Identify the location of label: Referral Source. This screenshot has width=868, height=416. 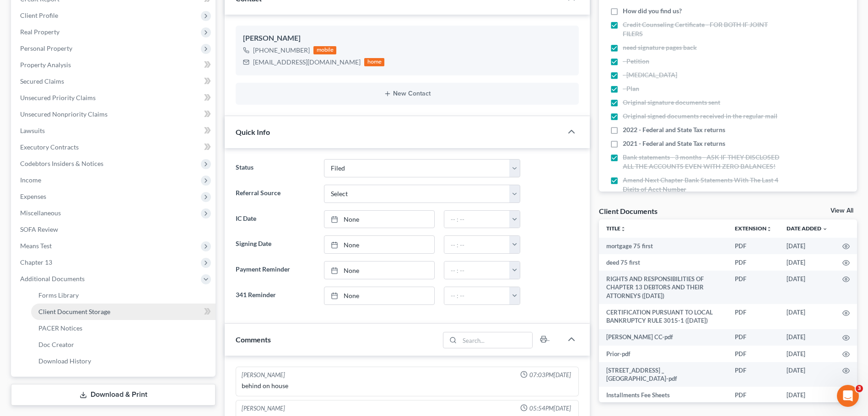
(275, 194).